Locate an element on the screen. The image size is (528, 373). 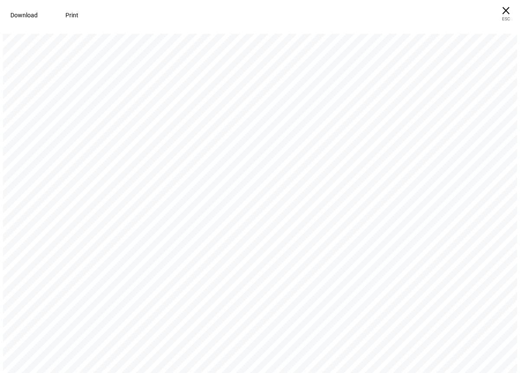
span: Download is located at coordinates (24, 15).